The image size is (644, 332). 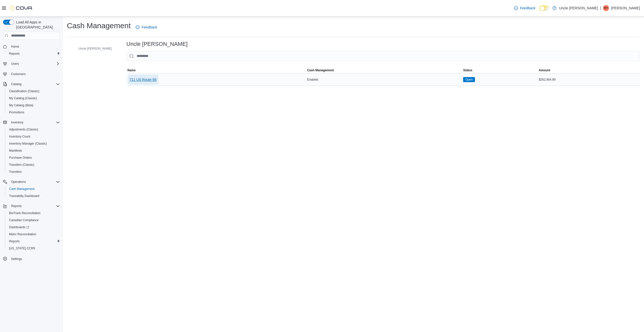 What do you see at coordinates (19, 182) in the screenshot?
I see `button: Operations` at bounding box center [19, 182].